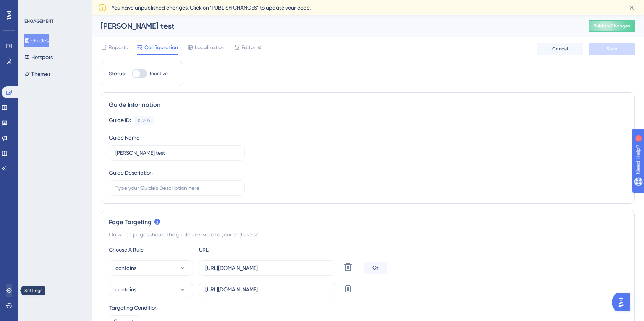  I want to click on span: Configuration, so click(161, 47).